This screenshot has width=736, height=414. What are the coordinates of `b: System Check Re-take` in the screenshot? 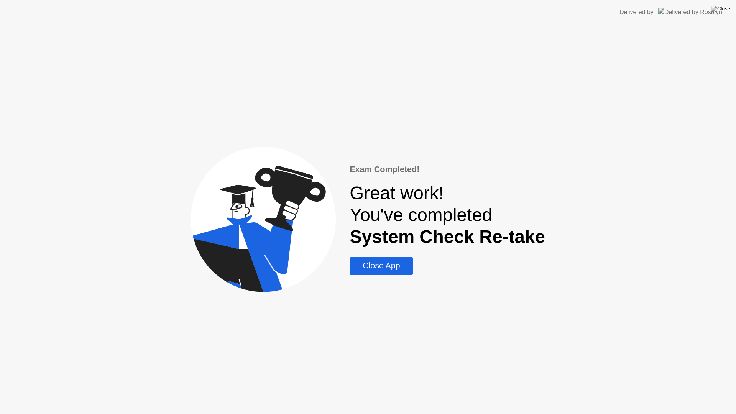 It's located at (447, 236).